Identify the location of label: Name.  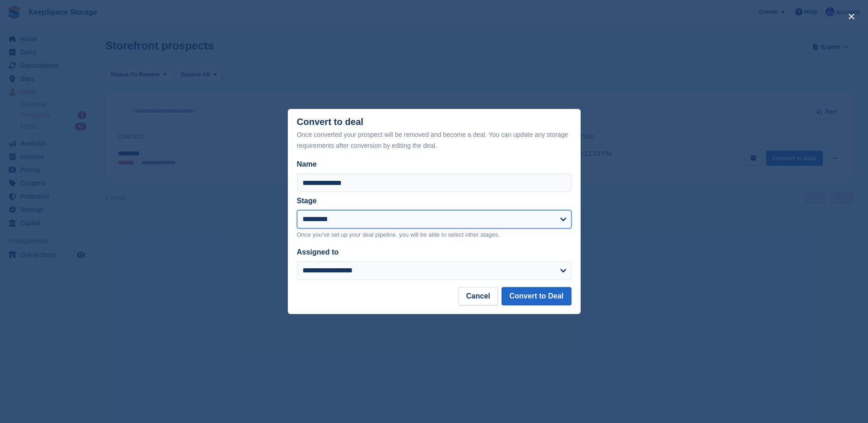
(434, 164).